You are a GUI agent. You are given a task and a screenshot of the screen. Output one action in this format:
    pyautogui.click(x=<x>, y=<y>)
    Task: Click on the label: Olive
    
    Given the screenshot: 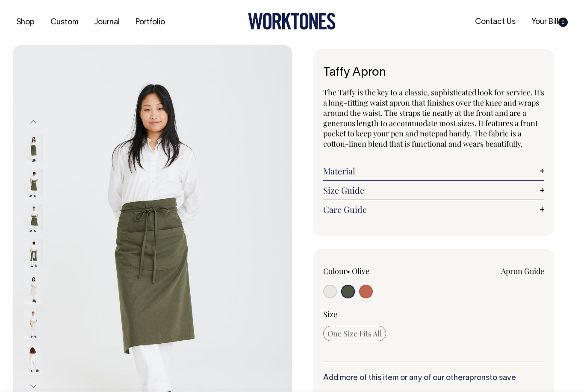 What is the action you would take?
    pyautogui.click(x=360, y=271)
    